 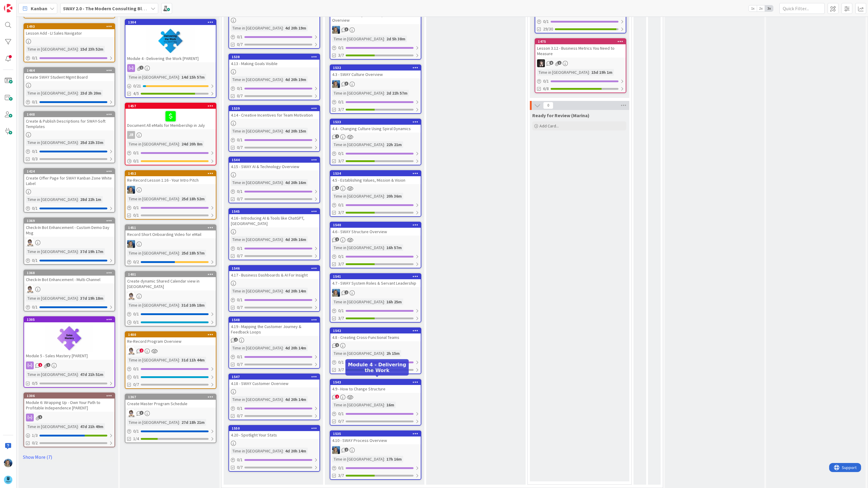 What do you see at coordinates (92, 251) in the screenshot?
I see `div: 37d 19h 17m` at bounding box center [92, 251].